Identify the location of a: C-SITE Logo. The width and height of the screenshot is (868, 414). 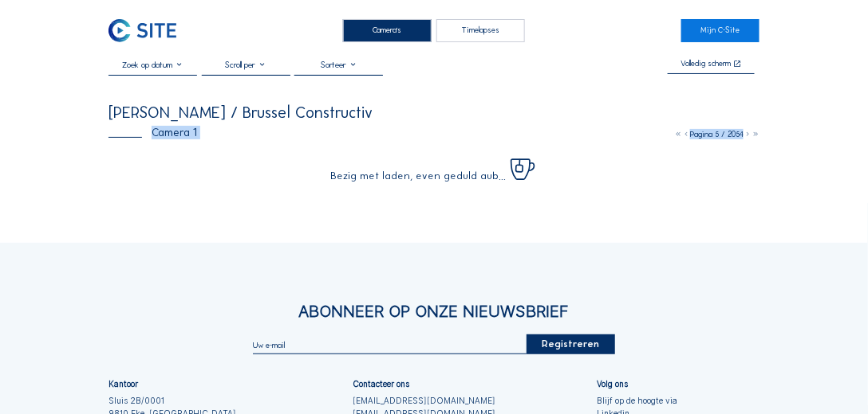
(148, 30).